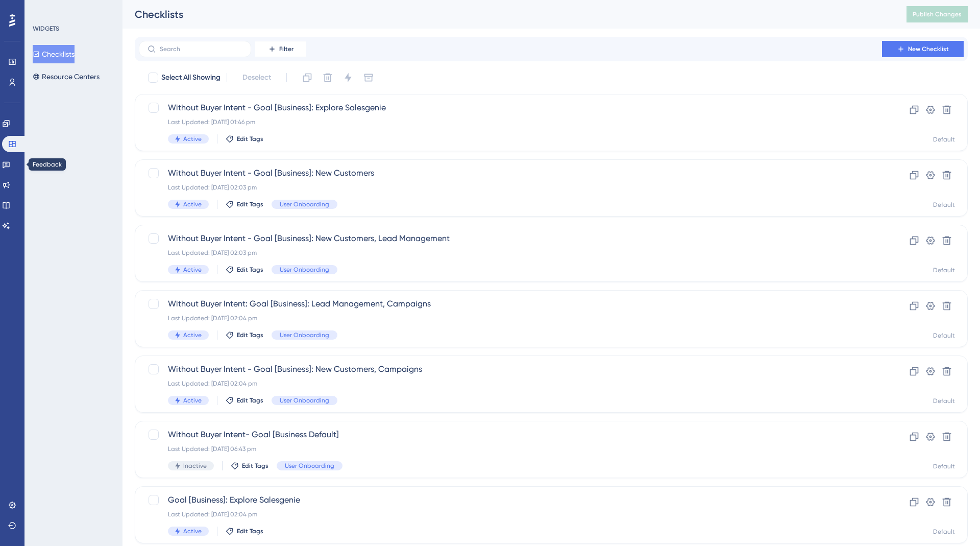 The height and width of the screenshot is (546, 980). I want to click on button: Filter, so click(280, 49).